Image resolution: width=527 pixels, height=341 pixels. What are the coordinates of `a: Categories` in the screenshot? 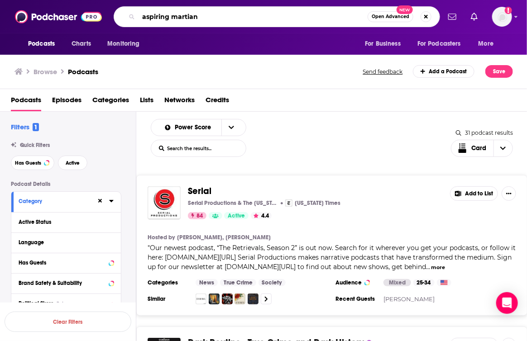 It's located at (110, 102).